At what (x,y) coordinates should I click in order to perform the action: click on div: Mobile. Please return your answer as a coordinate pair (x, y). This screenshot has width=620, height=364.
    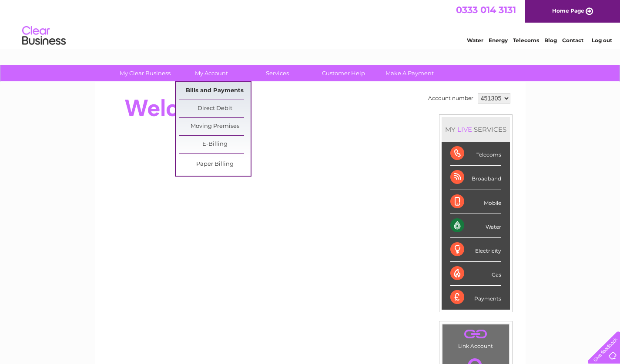
    Looking at the image, I should click on (476, 202).